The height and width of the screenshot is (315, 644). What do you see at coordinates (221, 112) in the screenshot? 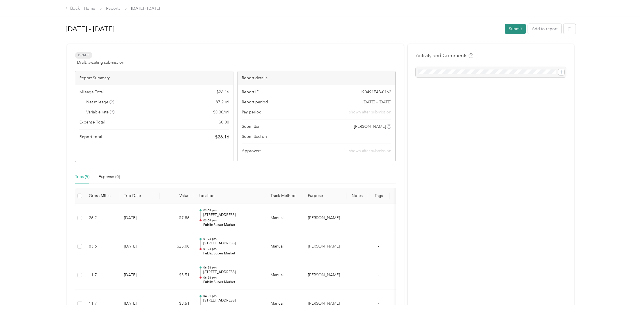
I see `span: $ 0.30 / mi` at bounding box center [221, 112].